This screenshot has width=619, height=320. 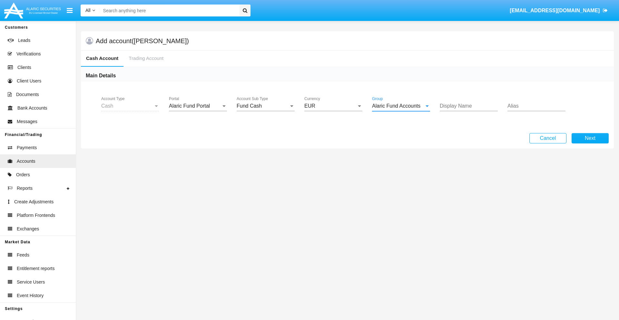 What do you see at coordinates (26, 161) in the screenshot?
I see `span: Accounts` at bounding box center [26, 161].